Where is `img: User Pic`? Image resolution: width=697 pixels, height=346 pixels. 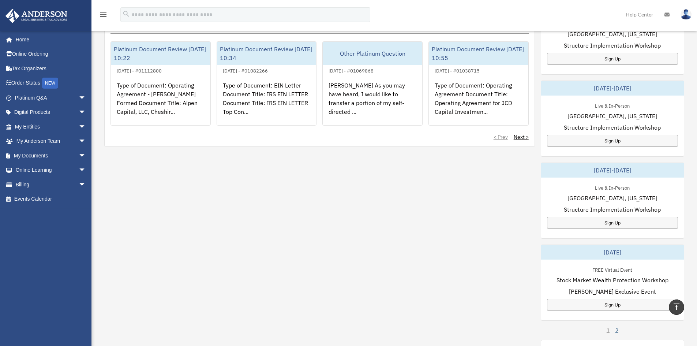 img: User Pic is located at coordinates (686, 14).